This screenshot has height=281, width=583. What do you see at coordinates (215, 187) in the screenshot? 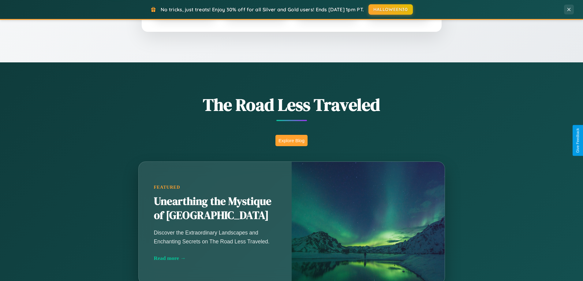
I see `div: Featured` at bounding box center [215, 187].